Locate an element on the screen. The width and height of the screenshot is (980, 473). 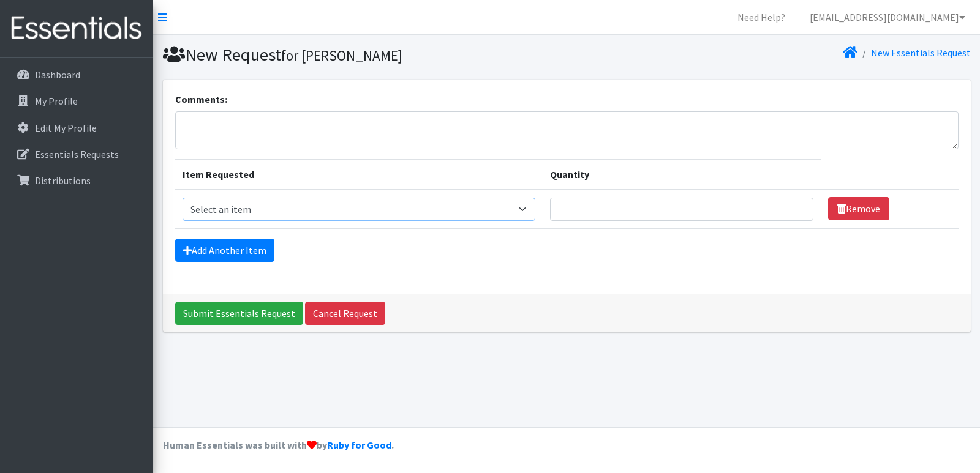
h1: New Request is located at coordinates (362, 54).